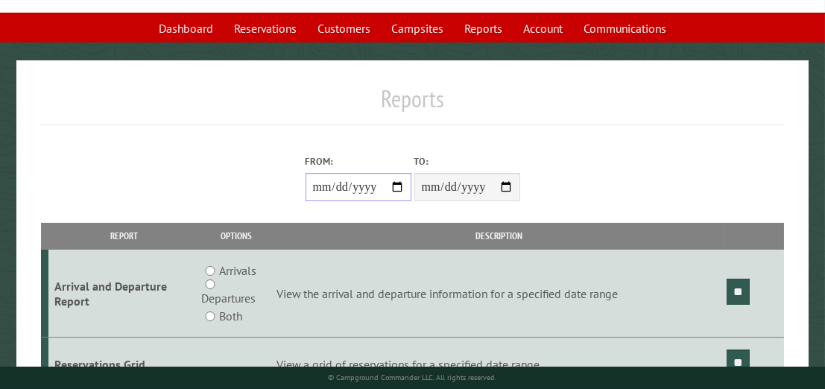 The width and height of the screenshot is (825, 389). What do you see at coordinates (413, 377) in the screenshot?
I see `small: © Campground Commander LLC. All rights reserved.` at bounding box center [413, 377].